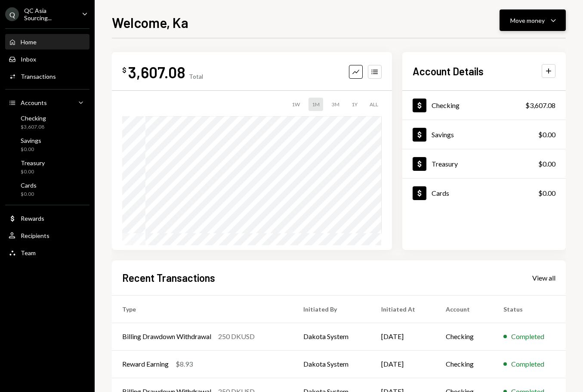  Describe the element at coordinates (48, 59) in the screenshot. I see `a: Inbox` at that location.